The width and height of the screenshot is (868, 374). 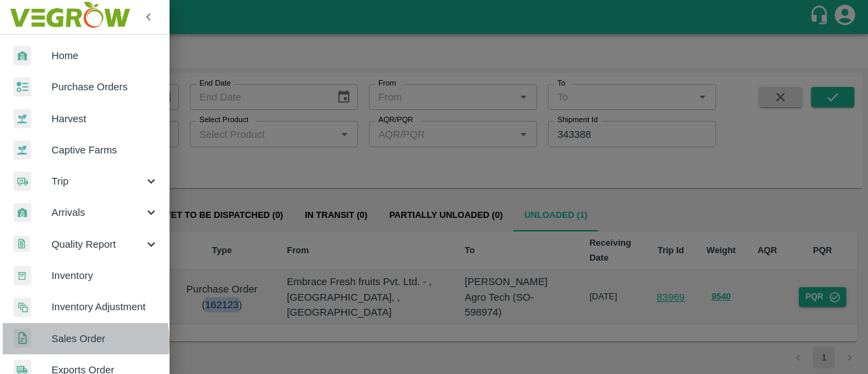 What do you see at coordinates (98, 212) in the screenshot?
I see `span: Arrivals` at bounding box center [98, 212].